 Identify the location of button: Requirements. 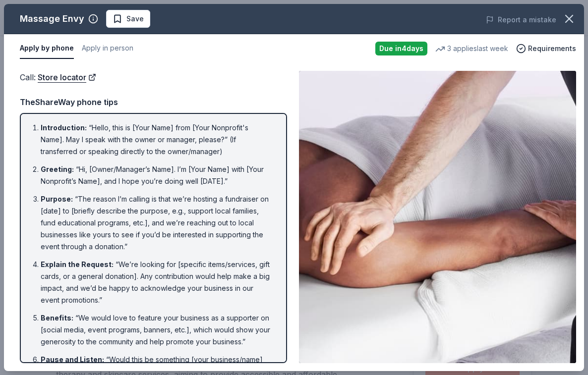
(546, 49).